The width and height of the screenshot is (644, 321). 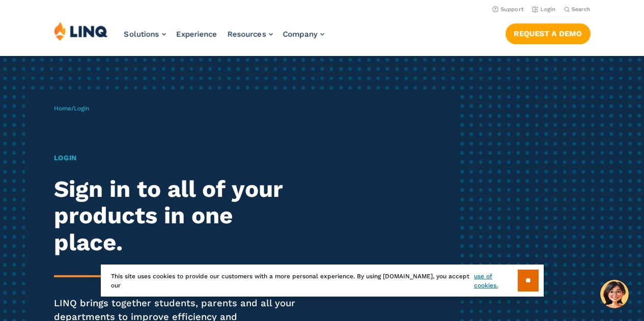 I want to click on nav: Primary Navigation, so click(x=224, y=38).